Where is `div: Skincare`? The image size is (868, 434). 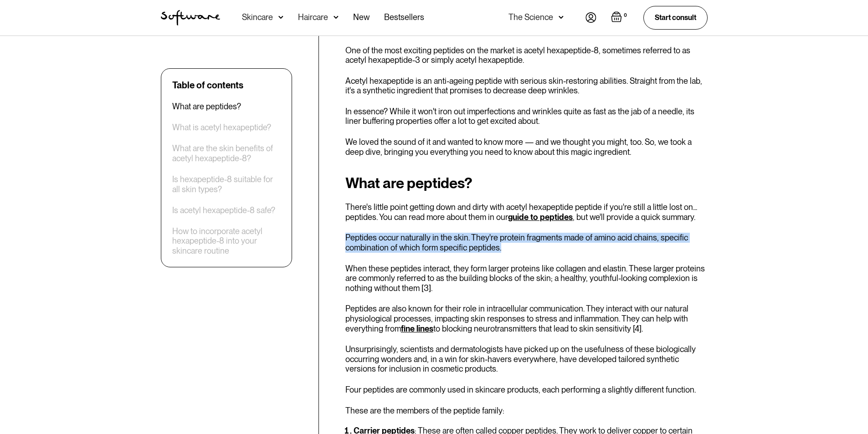 div: Skincare is located at coordinates (258, 18).